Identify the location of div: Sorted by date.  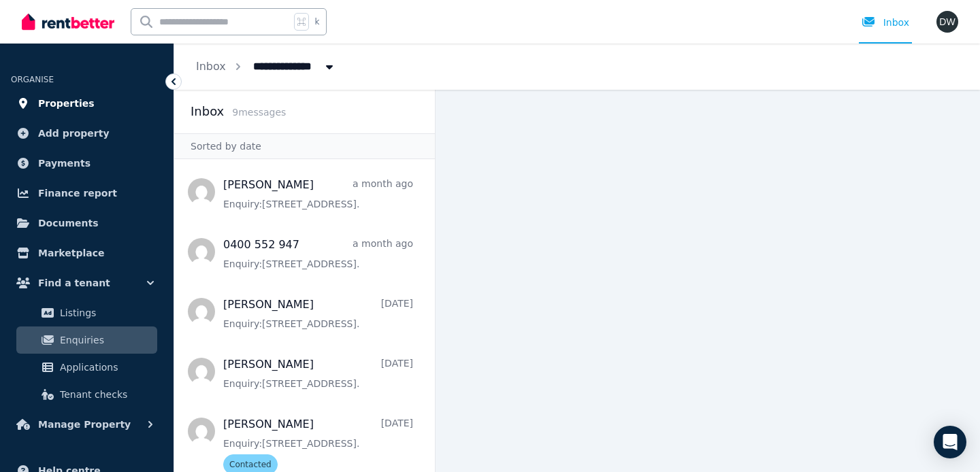
(304, 146).